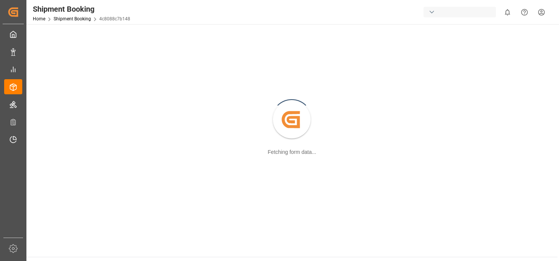 This screenshot has width=559, height=261. What do you see at coordinates (508, 12) in the screenshot?
I see `button: show 0 new notifications` at bounding box center [508, 12].